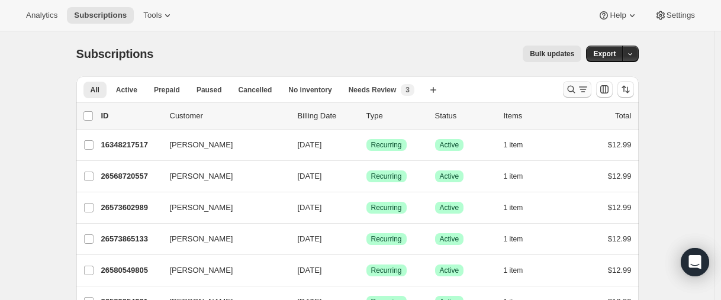  Describe the element at coordinates (152, 15) in the screenshot. I see `span: Tools` at that location.